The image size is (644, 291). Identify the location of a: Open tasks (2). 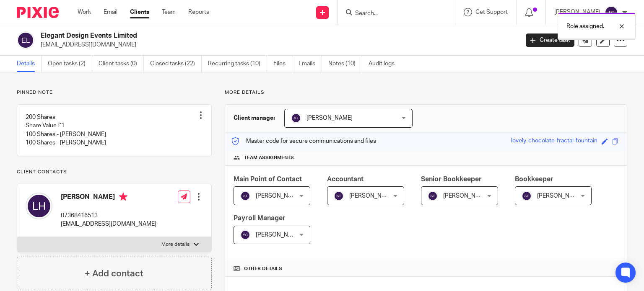
(70, 64).